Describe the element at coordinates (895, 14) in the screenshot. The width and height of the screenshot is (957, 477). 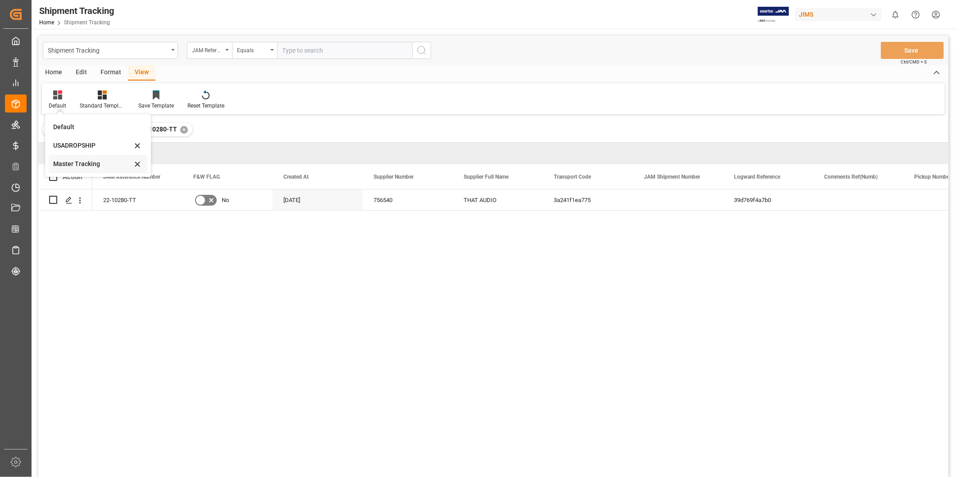
I see `button: show 0 new notifications` at that location.